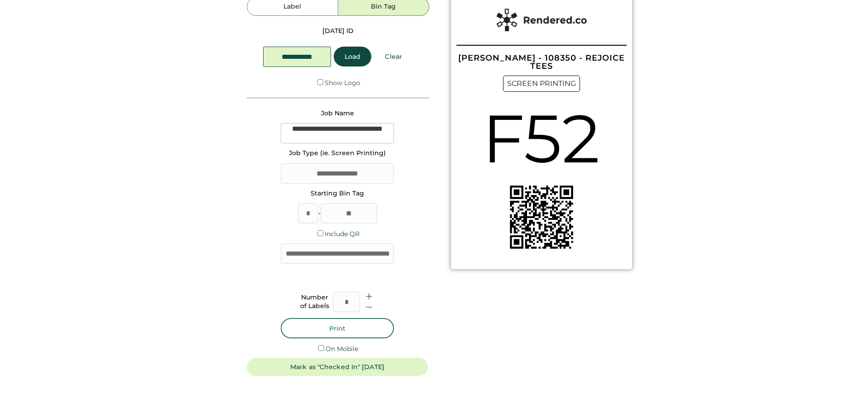  What do you see at coordinates (342, 83) in the screenshot?
I see `label: Show Logo` at bounding box center [342, 83].